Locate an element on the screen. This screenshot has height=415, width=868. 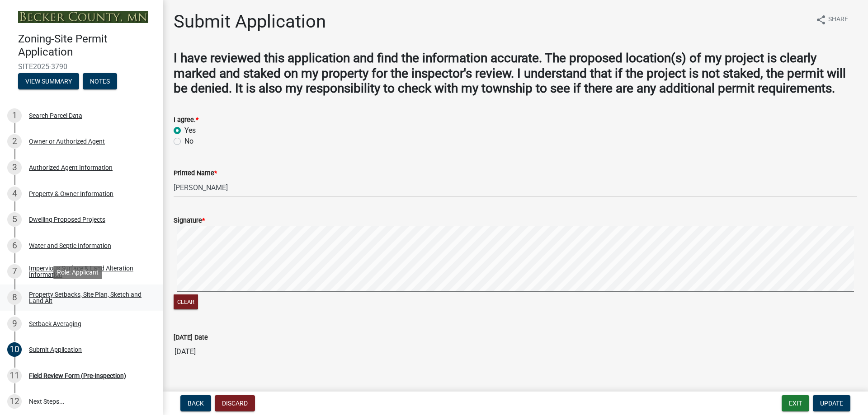
strong: I have reviewed this application and find the information accurate. The proposed location(s) of m... is located at coordinates (510, 73).